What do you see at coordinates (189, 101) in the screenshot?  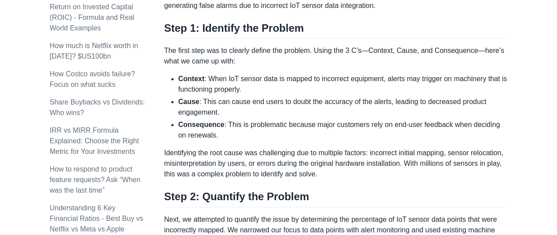 I see `strong: Cause` at bounding box center [189, 101].